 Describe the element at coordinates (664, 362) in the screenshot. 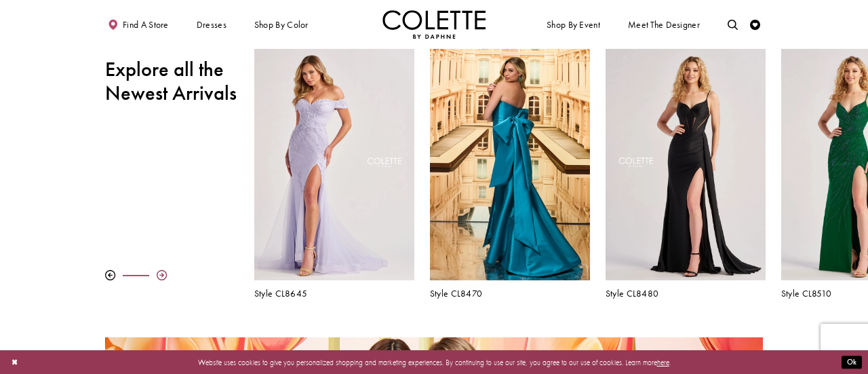

I see `a: here` at that location.